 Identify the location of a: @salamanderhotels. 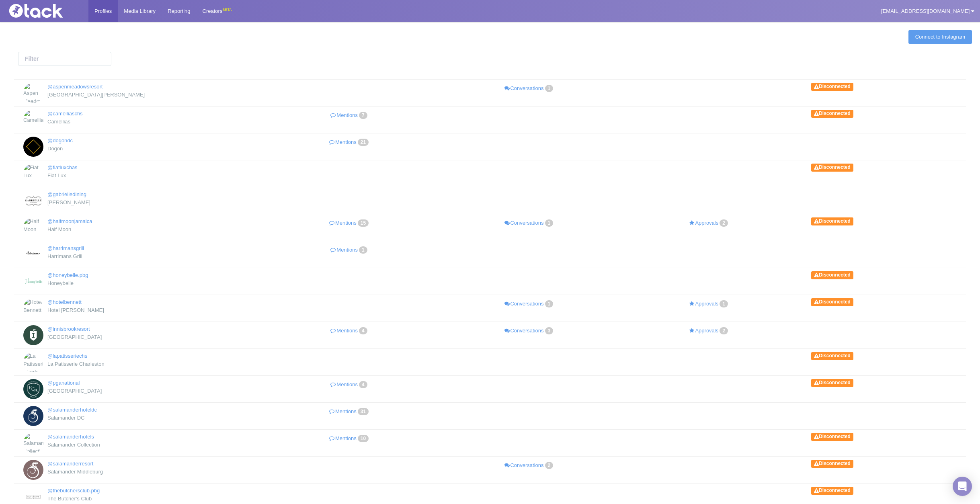
(71, 437).